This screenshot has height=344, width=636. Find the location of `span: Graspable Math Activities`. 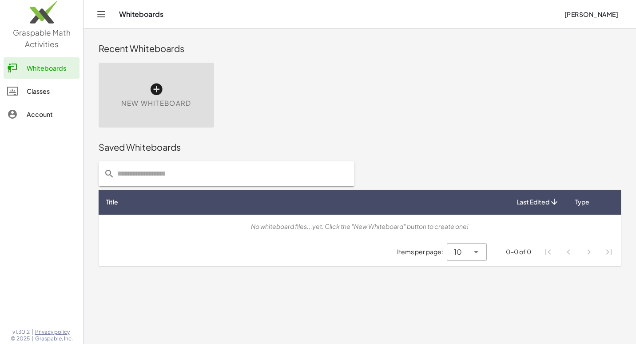

span: Graspable Math Activities is located at coordinates (42, 38).